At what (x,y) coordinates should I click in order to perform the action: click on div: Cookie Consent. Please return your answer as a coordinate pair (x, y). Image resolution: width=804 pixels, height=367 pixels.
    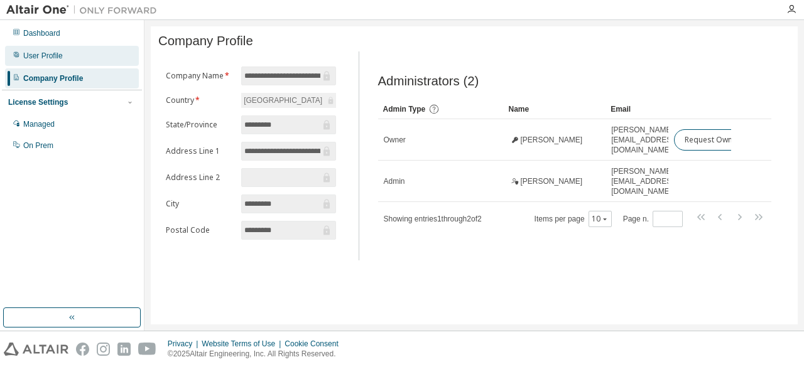
    Looking at the image, I should click on (315, 344).